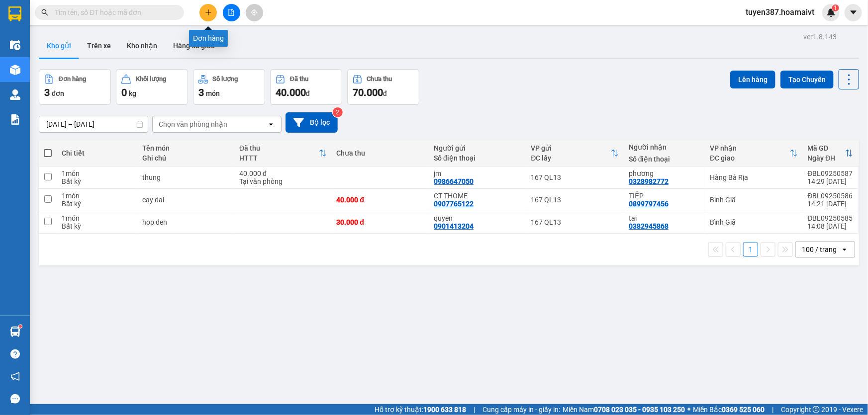 The height and width of the screenshot is (415, 868). I want to click on div: ĐC giao, so click(749, 158).